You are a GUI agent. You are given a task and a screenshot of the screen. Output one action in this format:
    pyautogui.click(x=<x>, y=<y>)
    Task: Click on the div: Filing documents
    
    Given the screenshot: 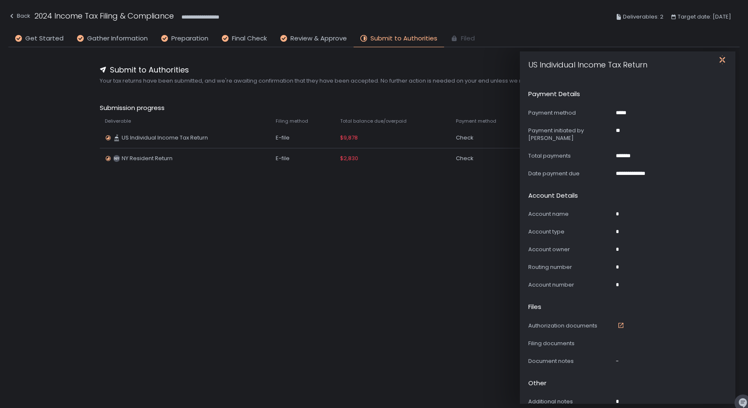 What is the action you would take?
    pyautogui.click(x=571, y=343)
    